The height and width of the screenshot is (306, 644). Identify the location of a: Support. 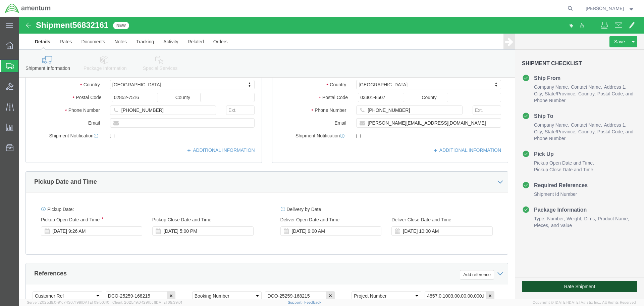
(297, 302).